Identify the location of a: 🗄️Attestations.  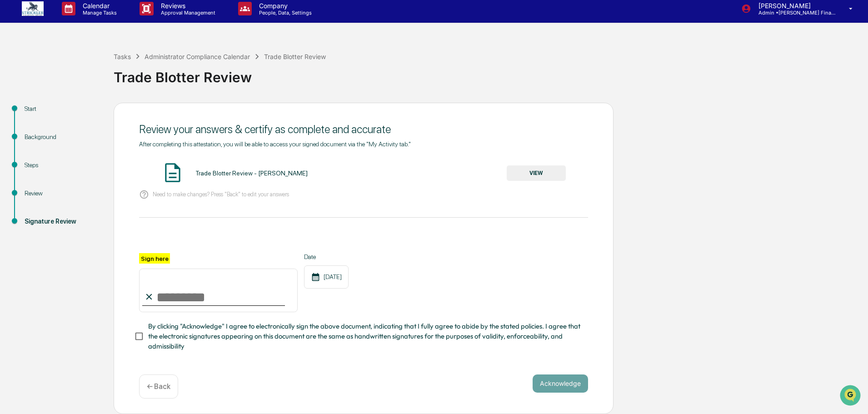
(89, 177).